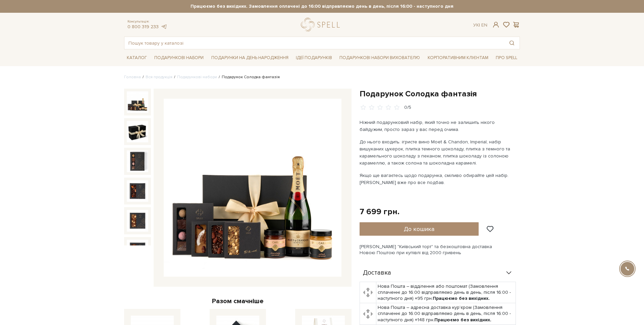  What do you see at coordinates (438, 126) in the screenshot?
I see `p: Ніжний подарунковий набір, який точно не залишить нікого байдужим, просто зараз у вас перед очима.` at bounding box center [438, 126].